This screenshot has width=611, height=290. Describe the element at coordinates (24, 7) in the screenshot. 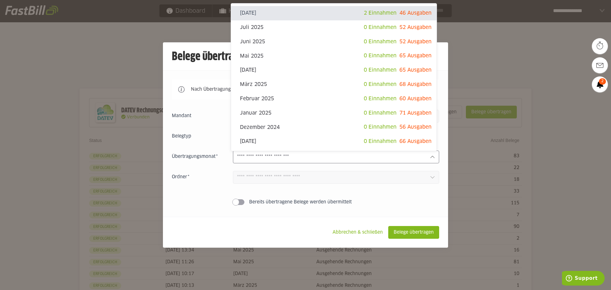

I see `span: Support` at that location.